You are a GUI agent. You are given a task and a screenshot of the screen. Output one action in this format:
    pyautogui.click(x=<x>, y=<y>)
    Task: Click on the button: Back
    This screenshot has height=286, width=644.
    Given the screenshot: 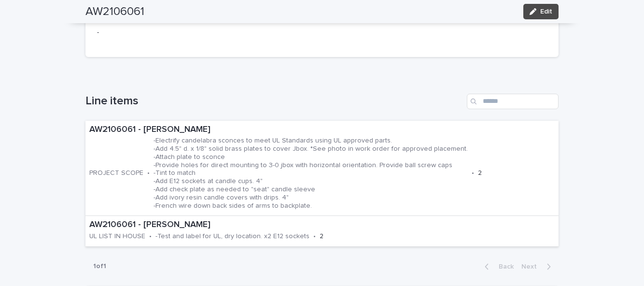 What is the action you would take?
    pyautogui.click(x=497, y=267)
    